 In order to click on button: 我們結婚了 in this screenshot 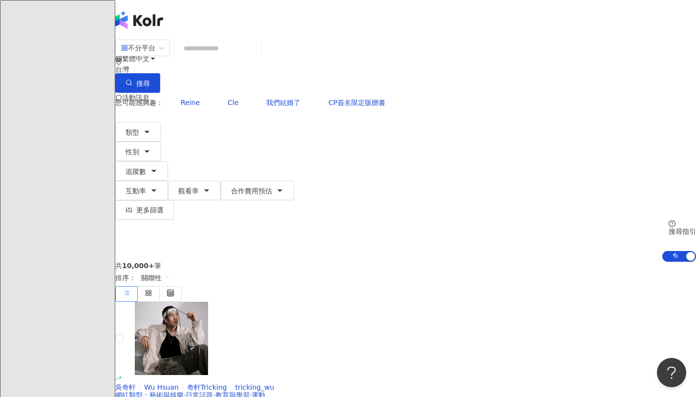, I will do `click(283, 103)`.